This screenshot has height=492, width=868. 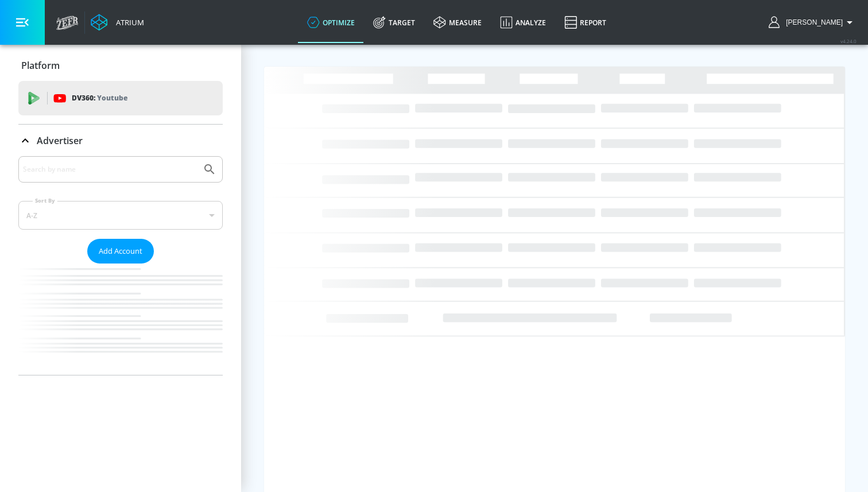 What do you see at coordinates (812, 22) in the screenshot?
I see `span: login as: victor.avalos@zefr.com` at bounding box center [812, 22].